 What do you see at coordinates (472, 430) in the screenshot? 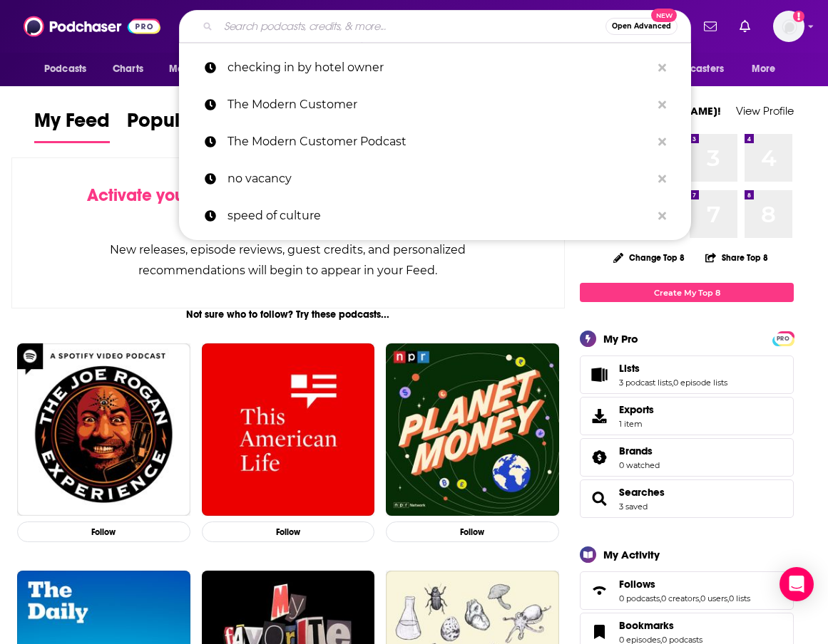
I see `a: Planet Money` at bounding box center [472, 430].